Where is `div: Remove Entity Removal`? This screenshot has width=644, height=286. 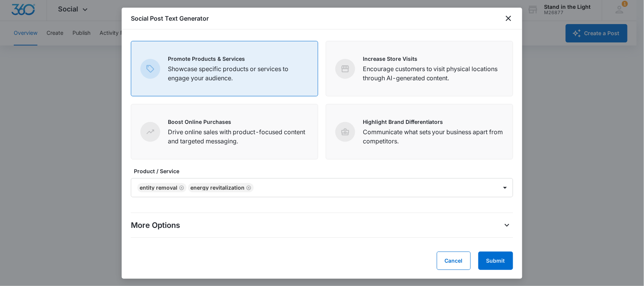 div: Remove Entity Removal is located at coordinates (181, 188).